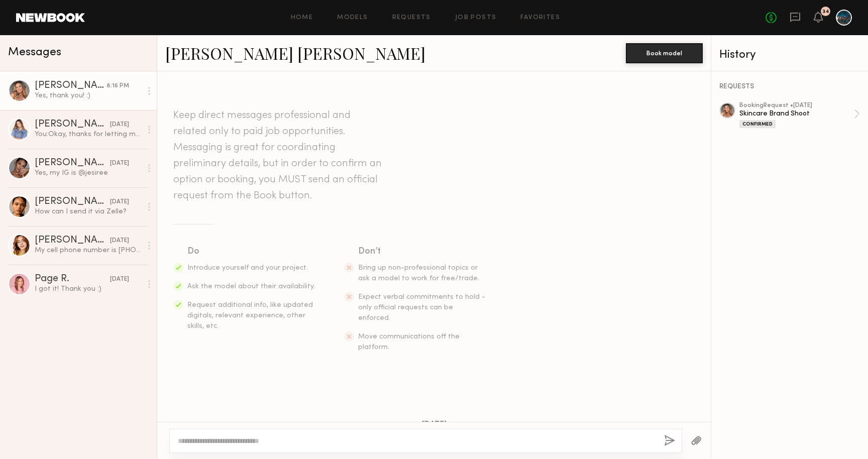 The width and height of the screenshot is (868, 459). Describe the element at coordinates (419, 273) in the screenshot. I see `span: Bring up non-professional topics or ask a model to work for free/trade.` at that location.